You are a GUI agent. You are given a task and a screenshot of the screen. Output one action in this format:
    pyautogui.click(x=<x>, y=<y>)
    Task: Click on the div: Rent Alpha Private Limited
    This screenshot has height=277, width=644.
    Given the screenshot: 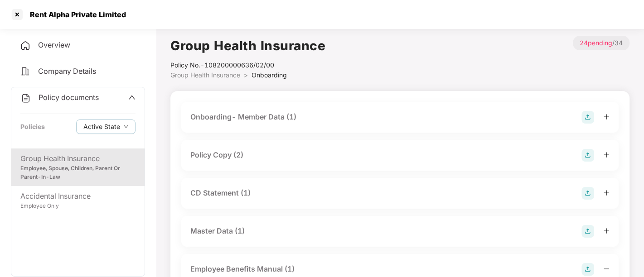 What is the action you would take?
    pyautogui.click(x=75, y=14)
    